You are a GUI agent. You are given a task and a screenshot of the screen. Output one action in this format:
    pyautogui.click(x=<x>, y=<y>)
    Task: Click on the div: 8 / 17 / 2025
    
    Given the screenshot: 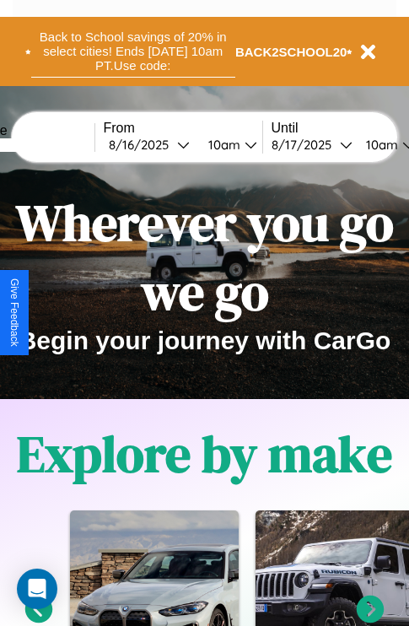 What is the action you would take?
    pyautogui.click(x=306, y=144)
    